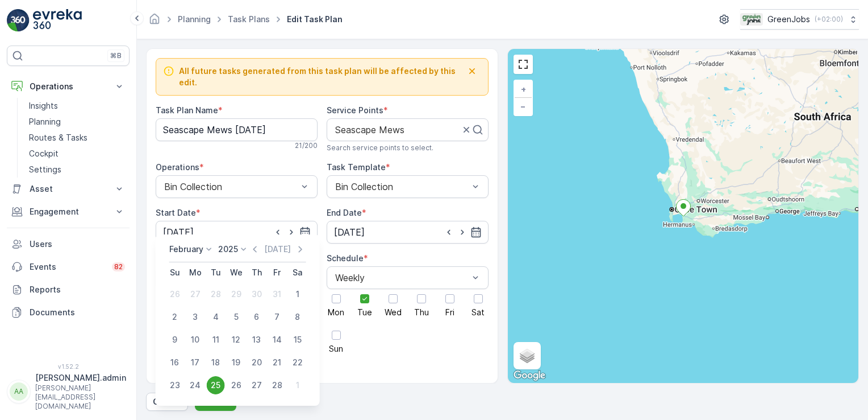 The width and height of the screenshot is (868, 420). What do you see at coordinates (257, 362) in the screenshot?
I see `div: 20` at bounding box center [257, 362].